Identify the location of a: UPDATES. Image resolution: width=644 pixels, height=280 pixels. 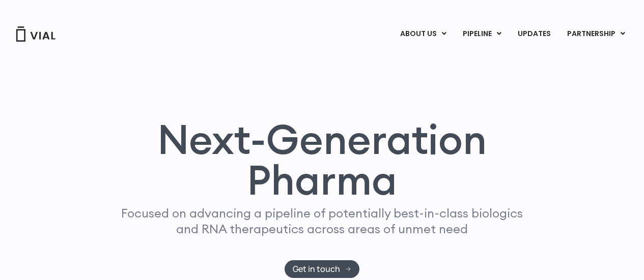
(534, 34).